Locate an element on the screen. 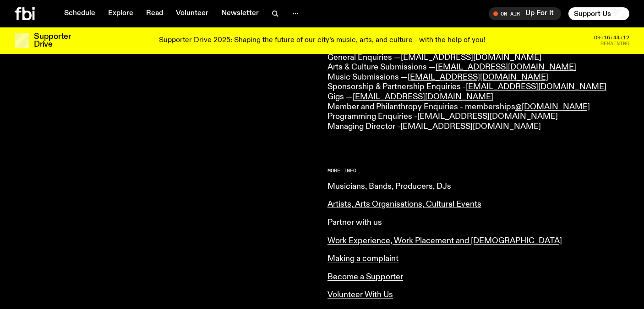  p: General Enquiries — Arts & Culture Submissions — Music Submissions — Sponsorship & Partnership En... is located at coordinates (479, 93).